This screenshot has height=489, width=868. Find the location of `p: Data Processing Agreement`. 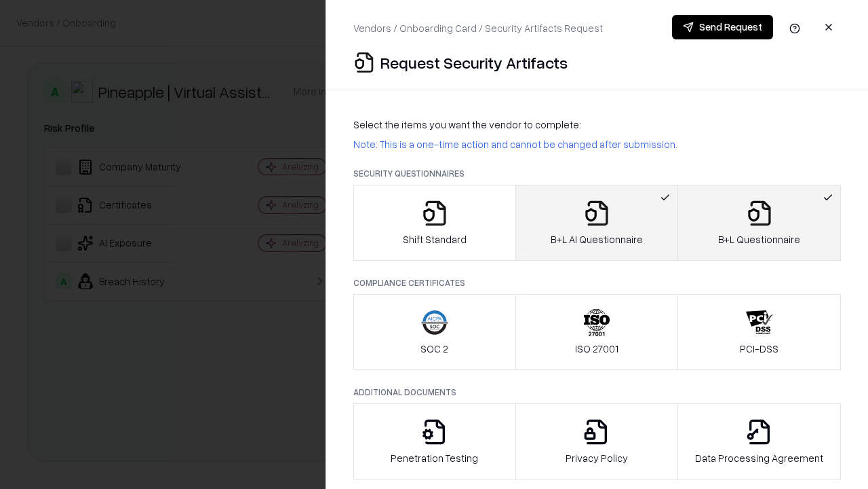

p: Data Processing Agreement is located at coordinates (759, 458).